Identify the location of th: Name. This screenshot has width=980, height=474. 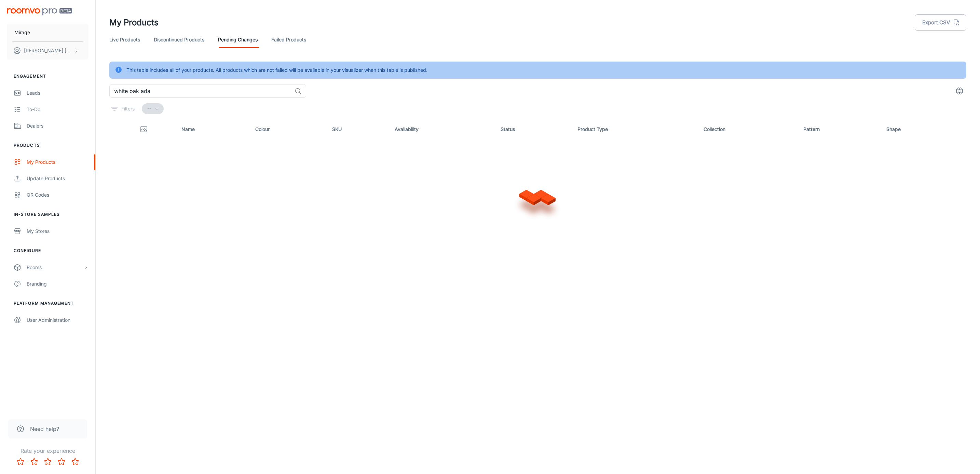
(212, 129).